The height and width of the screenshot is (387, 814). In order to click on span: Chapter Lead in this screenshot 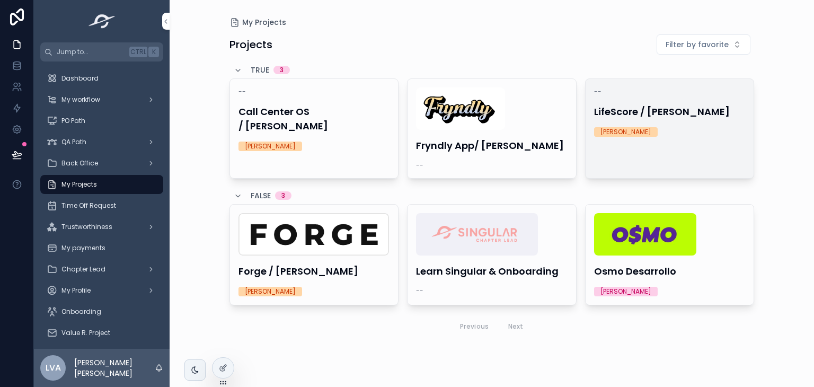, I will do `click(83, 269)`.